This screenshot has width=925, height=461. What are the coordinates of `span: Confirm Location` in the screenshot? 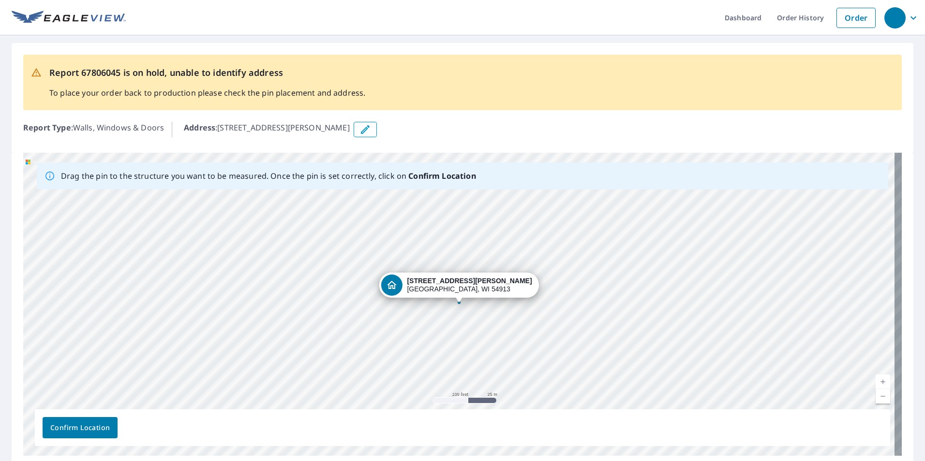 It's located at (80, 428).